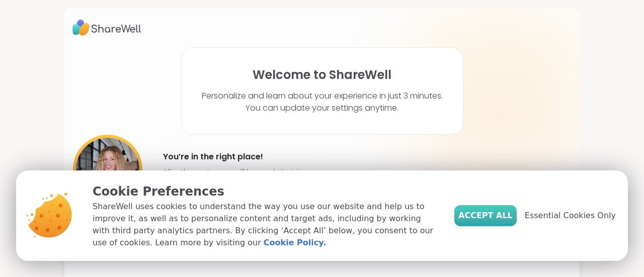  I want to click on span: Accept All, so click(485, 216).